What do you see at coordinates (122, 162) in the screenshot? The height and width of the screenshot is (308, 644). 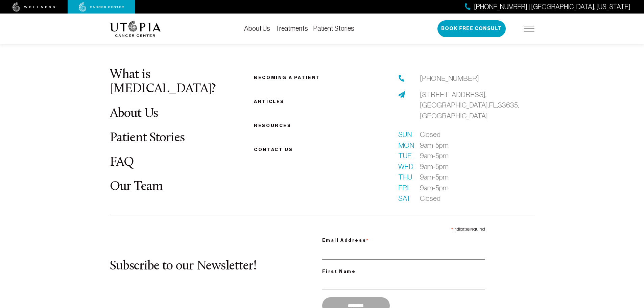 I see `a: FAQ` at bounding box center [122, 162].